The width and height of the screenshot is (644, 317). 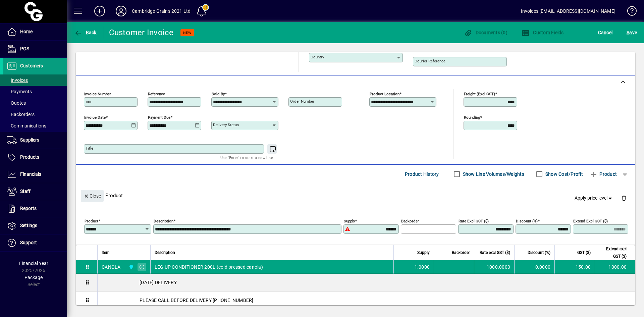 I want to click on span: GST ($), so click(x=584, y=253).